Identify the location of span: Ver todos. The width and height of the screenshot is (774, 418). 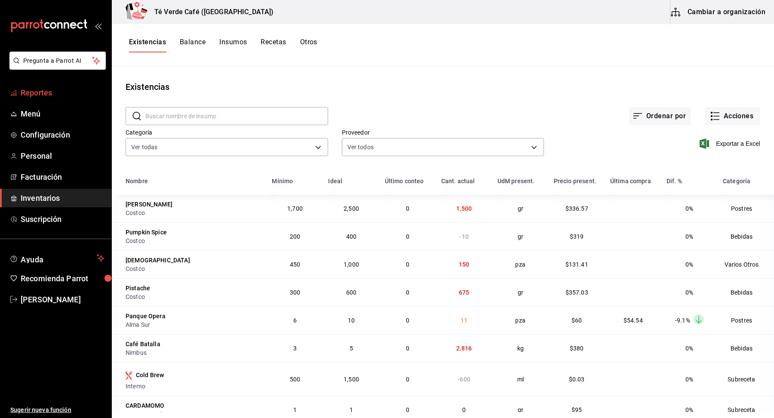
(360, 147).